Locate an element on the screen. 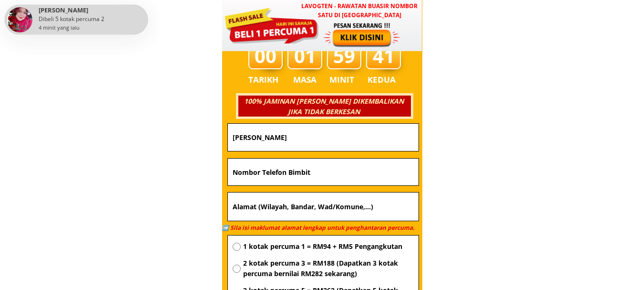 The height and width of the screenshot is (290, 644). input: Nama penuh is located at coordinates (323, 137).